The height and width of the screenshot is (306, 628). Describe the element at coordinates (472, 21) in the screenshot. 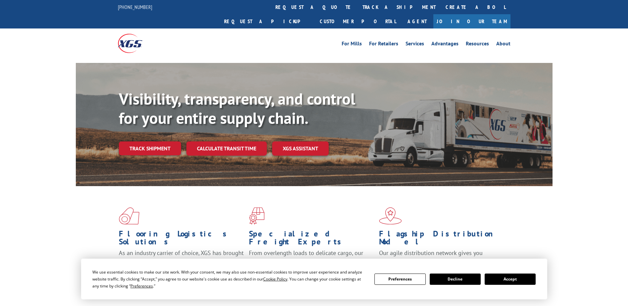

I see `a: Join Our Team` at that location.